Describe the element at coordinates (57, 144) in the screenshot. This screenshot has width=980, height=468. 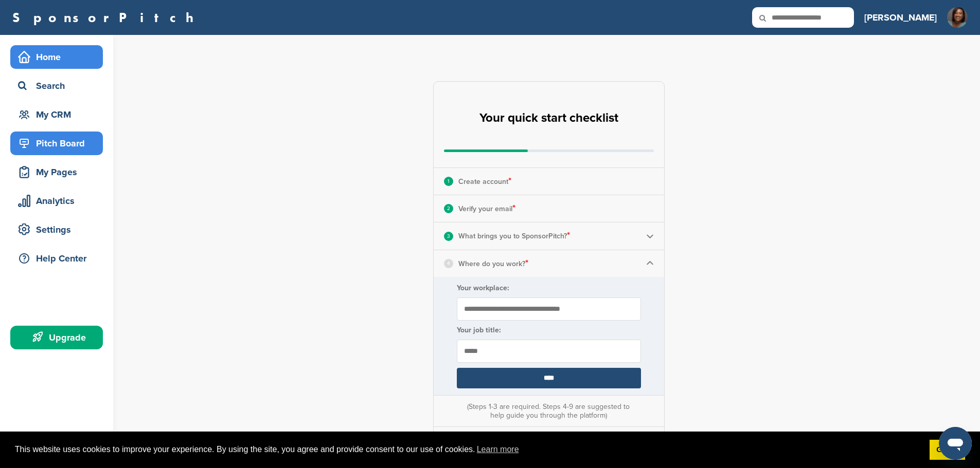
I see `a: Pitch Board` at that location.